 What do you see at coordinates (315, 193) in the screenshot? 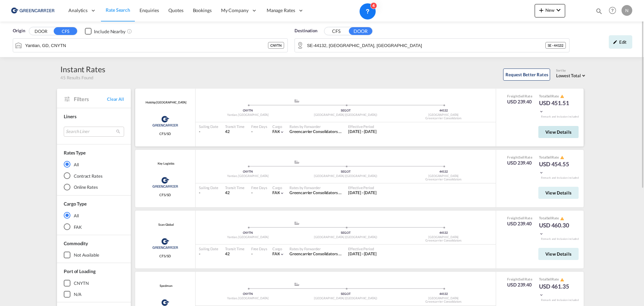
I see `div: Greencarrier Consolidators (Sweden)` at bounding box center [315, 193].